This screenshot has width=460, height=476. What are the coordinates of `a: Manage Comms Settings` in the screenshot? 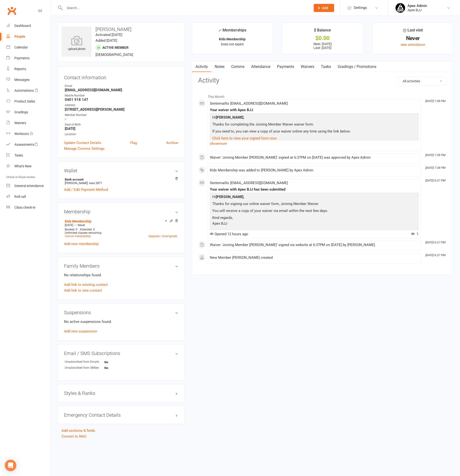 It's located at (84, 149).